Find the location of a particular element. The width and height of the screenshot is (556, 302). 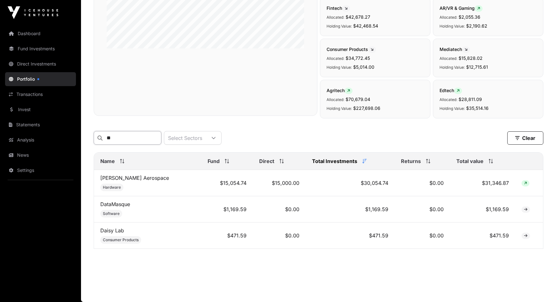

span: Mediatech is located at coordinates (455, 49).